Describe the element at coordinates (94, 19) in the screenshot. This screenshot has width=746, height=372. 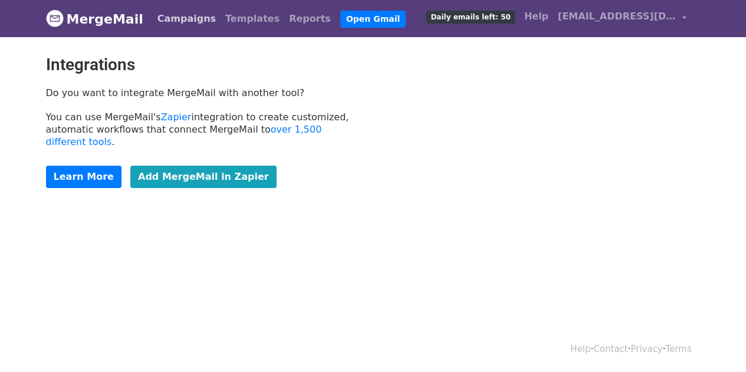
I see `a: MergeMail` at that location.